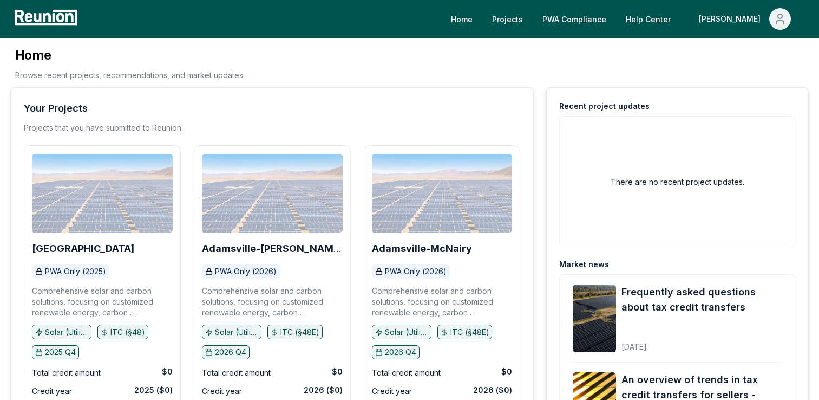  I want to click on div: Recent project updates, so click(604, 106).